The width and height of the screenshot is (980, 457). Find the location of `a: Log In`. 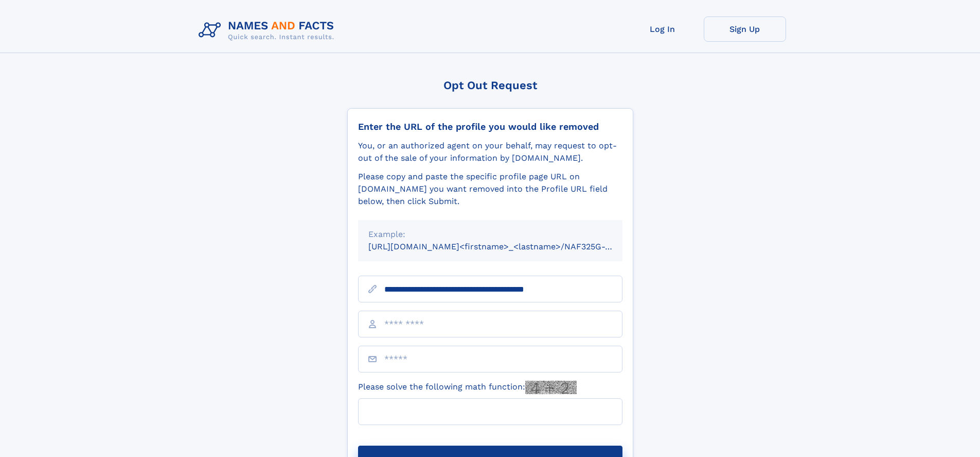

a: Log In is located at coordinates (663, 29).